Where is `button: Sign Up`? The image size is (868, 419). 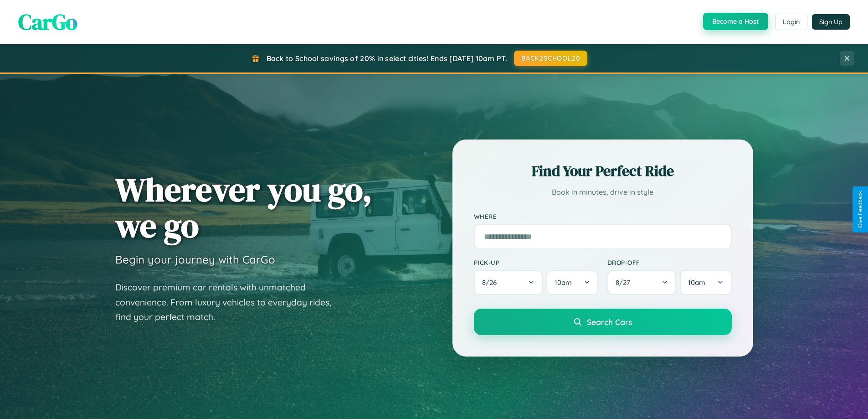 button: Sign Up is located at coordinates (831, 22).